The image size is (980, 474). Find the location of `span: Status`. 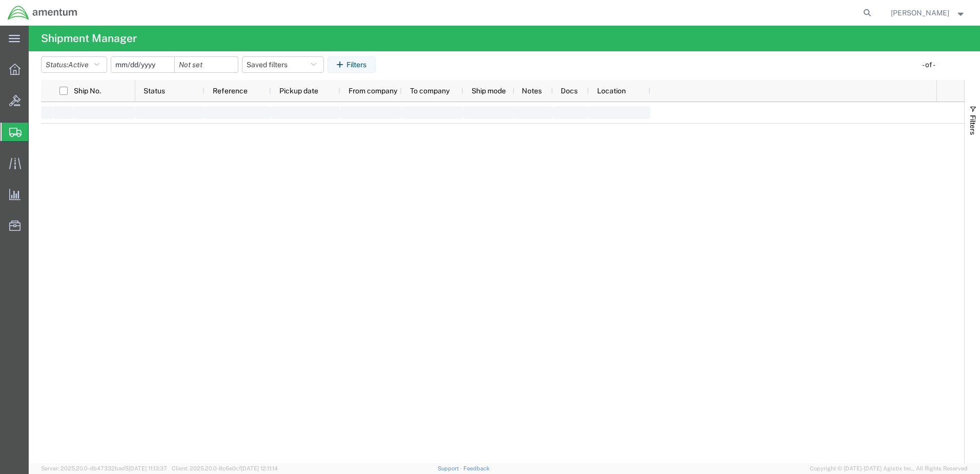

span: Status is located at coordinates (154, 91).